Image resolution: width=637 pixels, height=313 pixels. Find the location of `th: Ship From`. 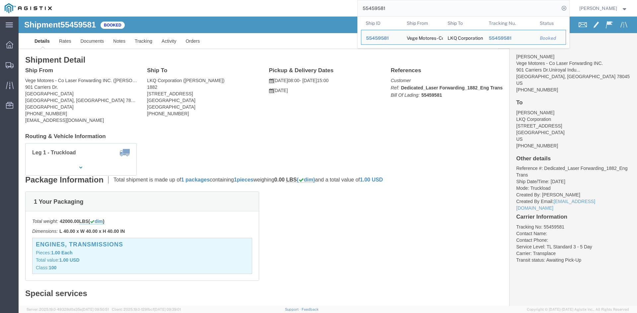

th: Ship From is located at coordinates (422, 23).